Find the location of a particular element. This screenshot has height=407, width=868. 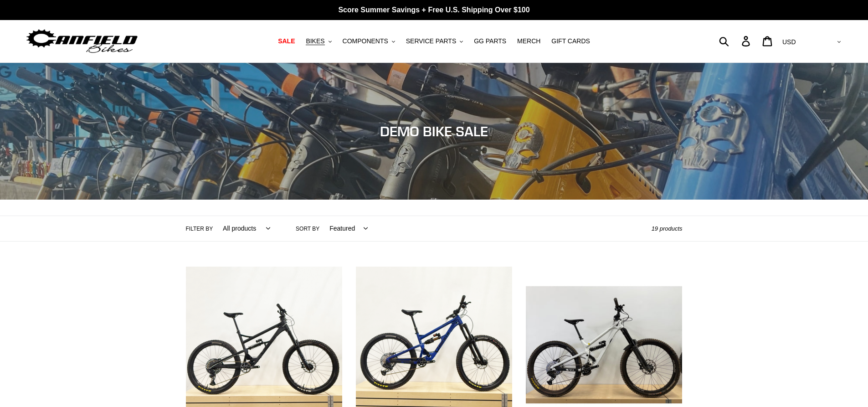

a: GIFT CARDS is located at coordinates (570, 41).